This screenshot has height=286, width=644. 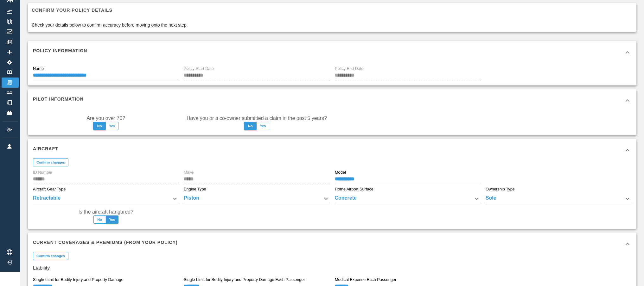 What do you see at coordinates (195, 189) in the screenshot?
I see `label: Engine Type` at bounding box center [195, 189].